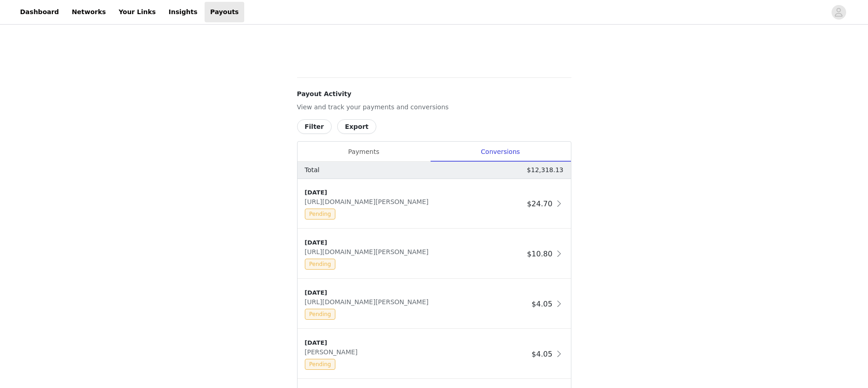 The image size is (868, 388). I want to click on span: $10.80, so click(539, 254).